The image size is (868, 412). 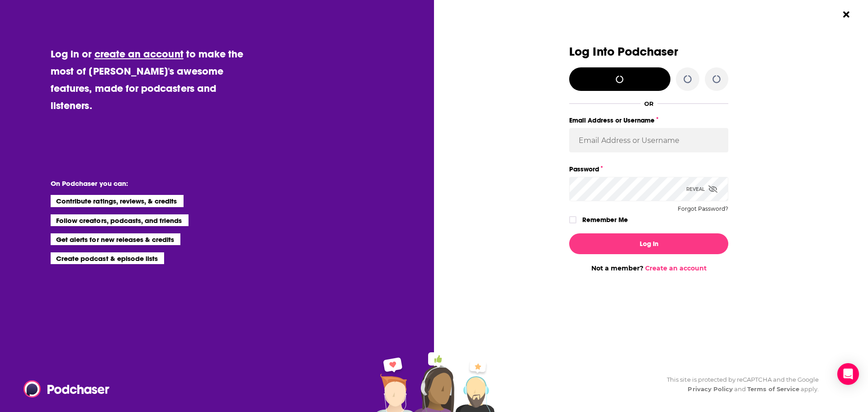 What do you see at coordinates (710, 389) in the screenshot?
I see `a: Privacy Policy` at bounding box center [710, 389].